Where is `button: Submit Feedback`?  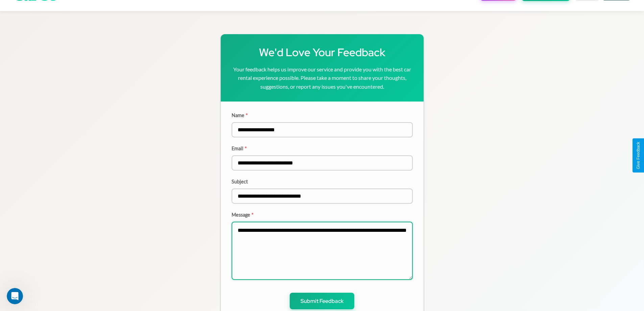
button: Submit Feedback is located at coordinates (322, 301).